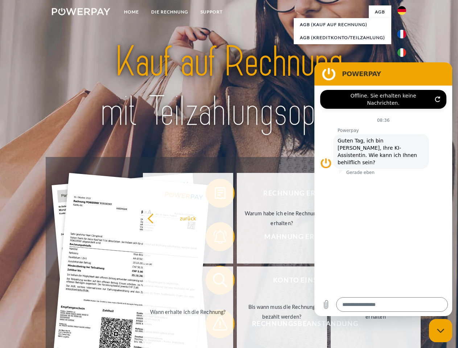 Image resolution: width=458 pixels, height=348 pixels. What do you see at coordinates (402, 34) in the screenshot?
I see `img: fr` at bounding box center [402, 34].